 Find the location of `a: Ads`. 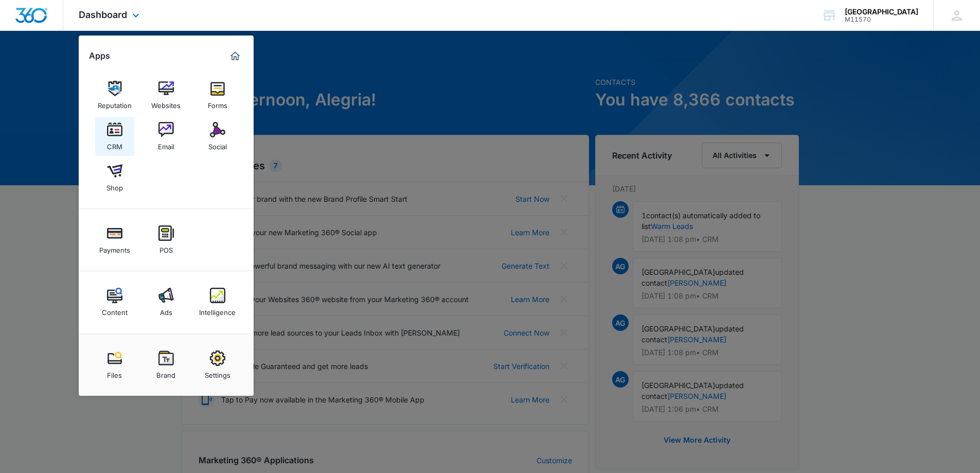

a: Ads is located at coordinates (166, 302).